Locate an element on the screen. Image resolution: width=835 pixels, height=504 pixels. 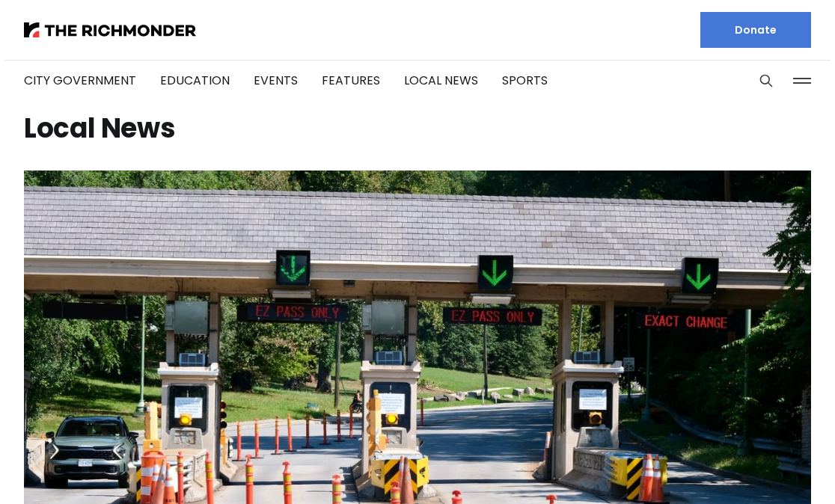
h1: Local News is located at coordinates (418, 129).